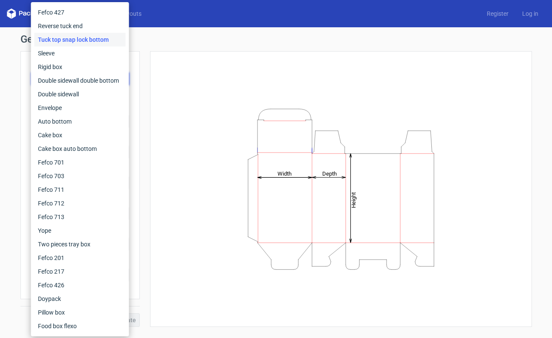 Image resolution: width=552 pixels, height=338 pixels. What do you see at coordinates (80, 149) in the screenshot?
I see `div: Cake box auto bottom` at bounding box center [80, 149].